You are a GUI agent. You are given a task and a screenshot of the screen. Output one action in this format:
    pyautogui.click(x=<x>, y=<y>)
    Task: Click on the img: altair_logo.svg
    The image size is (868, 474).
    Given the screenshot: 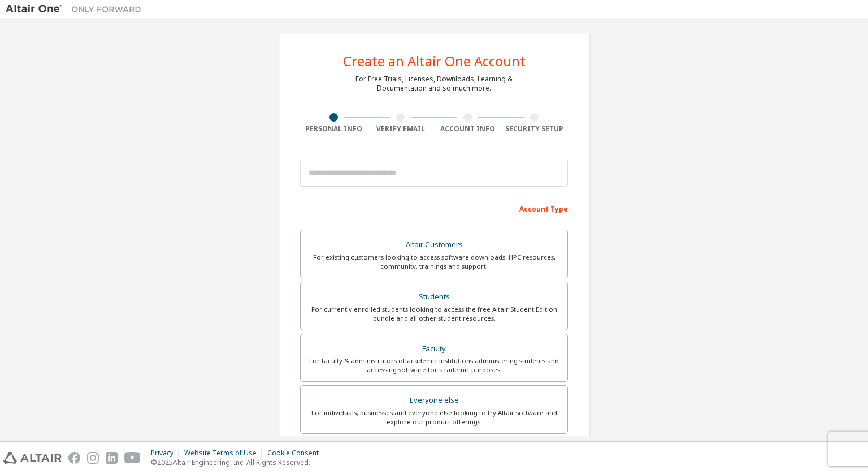 What is the action you would take?
    pyautogui.click(x=32, y=457)
    